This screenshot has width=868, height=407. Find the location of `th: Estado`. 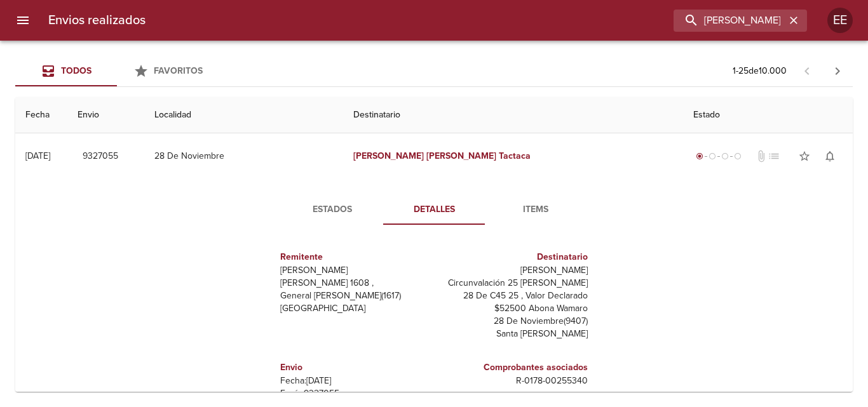

th: Estado is located at coordinates (768, 115).